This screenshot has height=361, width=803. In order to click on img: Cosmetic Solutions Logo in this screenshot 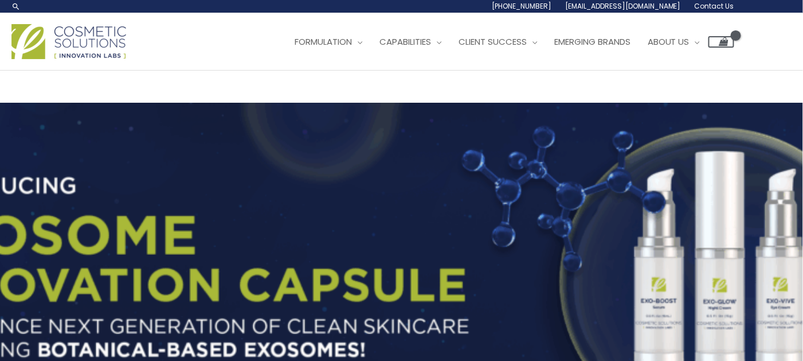, I will do `click(69, 41)`.